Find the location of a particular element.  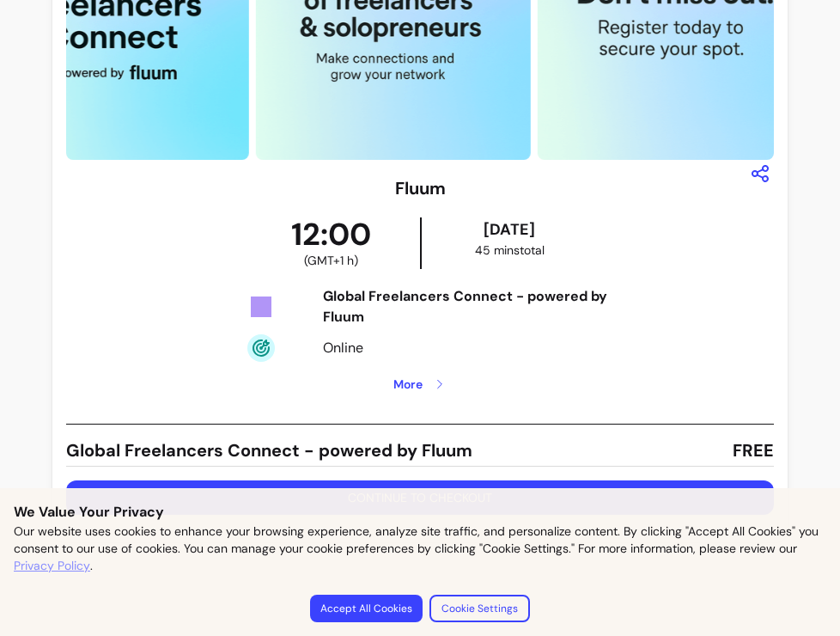

div: More is located at coordinates (420, 384).